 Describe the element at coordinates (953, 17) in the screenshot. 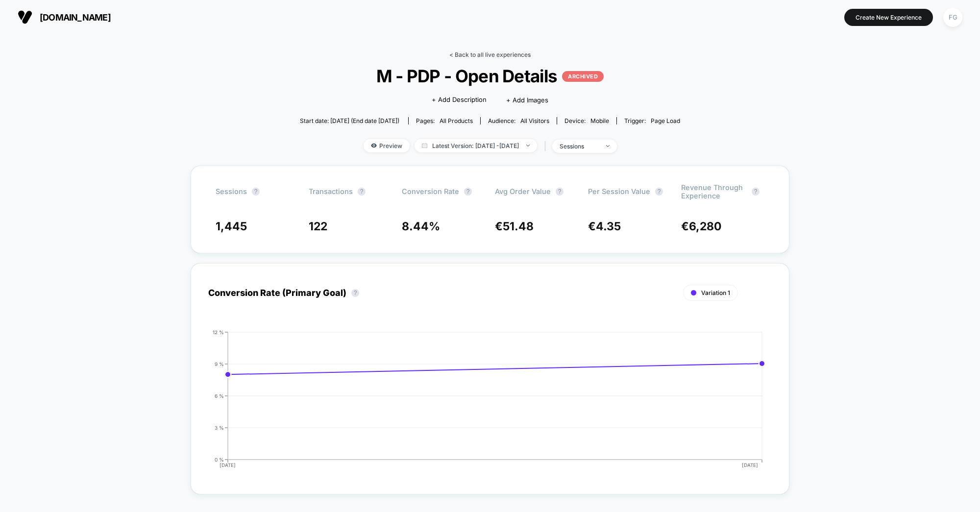

I see `div: FG` at that location.